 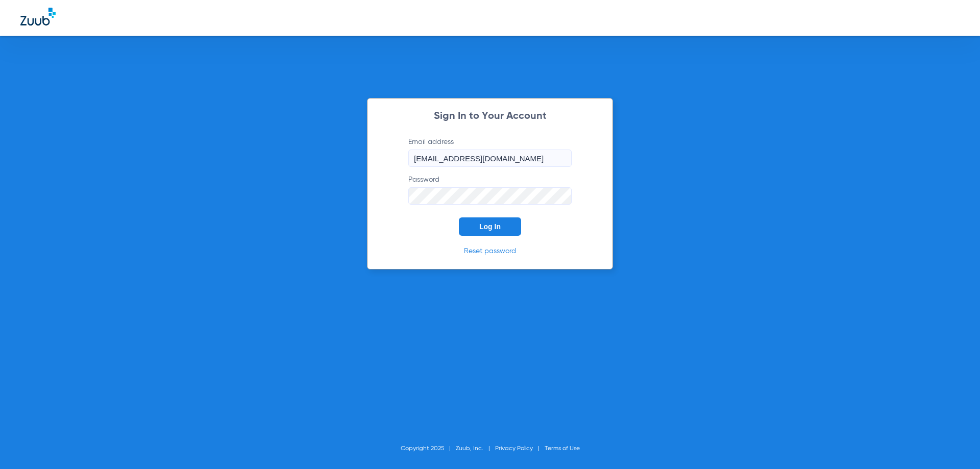 What do you see at coordinates (428, 448) in the screenshot?
I see `li: Copyright 2025` at bounding box center [428, 448].